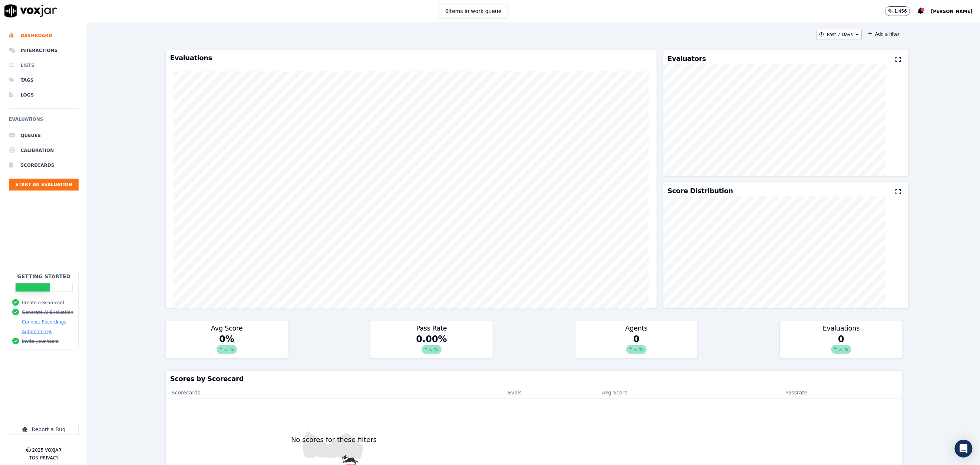  Describe the element at coordinates (687, 58) in the screenshot. I see `h3: Evaluators` at that location.